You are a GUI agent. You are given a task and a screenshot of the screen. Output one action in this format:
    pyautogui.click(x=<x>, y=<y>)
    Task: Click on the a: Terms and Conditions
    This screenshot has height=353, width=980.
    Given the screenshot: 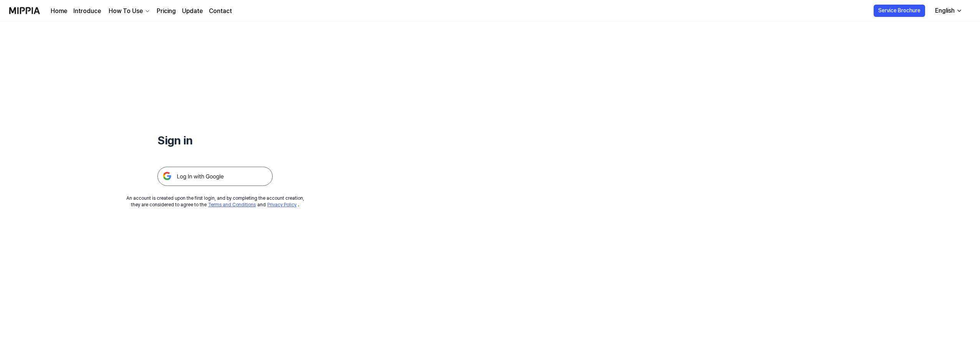 What is the action you would take?
    pyautogui.click(x=232, y=205)
    